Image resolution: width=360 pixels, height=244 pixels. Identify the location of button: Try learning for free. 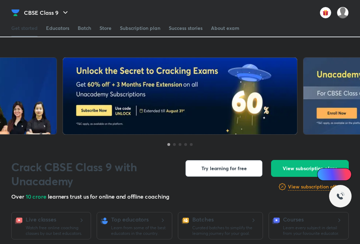
(224, 168).